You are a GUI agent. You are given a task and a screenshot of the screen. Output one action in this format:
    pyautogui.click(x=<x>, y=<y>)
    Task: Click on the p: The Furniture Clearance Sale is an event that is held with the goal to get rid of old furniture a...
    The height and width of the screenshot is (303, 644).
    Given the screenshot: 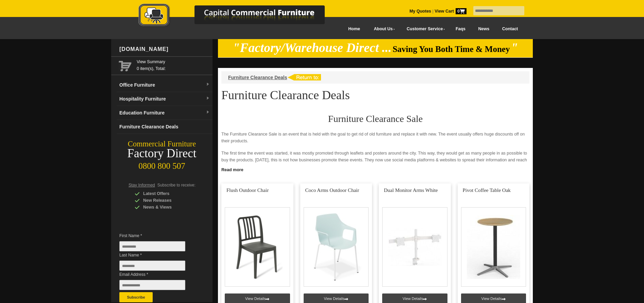 What is the action you would take?
    pyautogui.click(x=376, y=138)
    